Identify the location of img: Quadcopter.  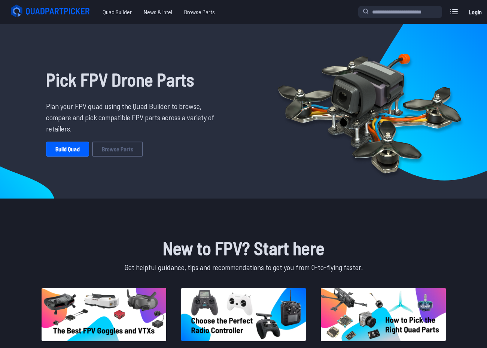
(369, 111).